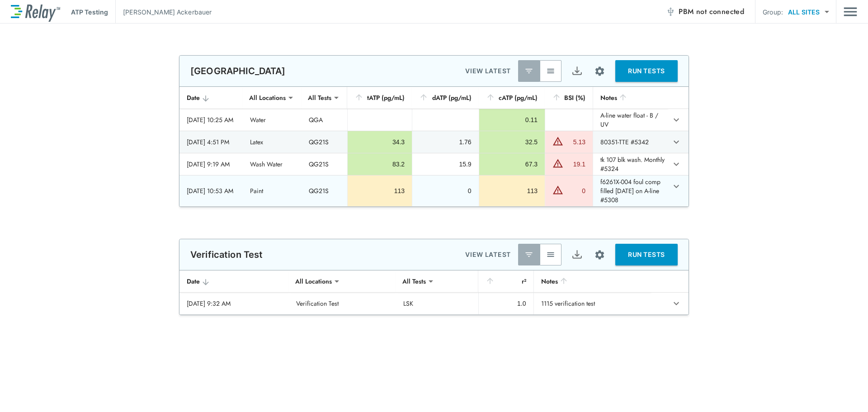  I want to click on td: A-line water float - B / UV, so click(630, 120).